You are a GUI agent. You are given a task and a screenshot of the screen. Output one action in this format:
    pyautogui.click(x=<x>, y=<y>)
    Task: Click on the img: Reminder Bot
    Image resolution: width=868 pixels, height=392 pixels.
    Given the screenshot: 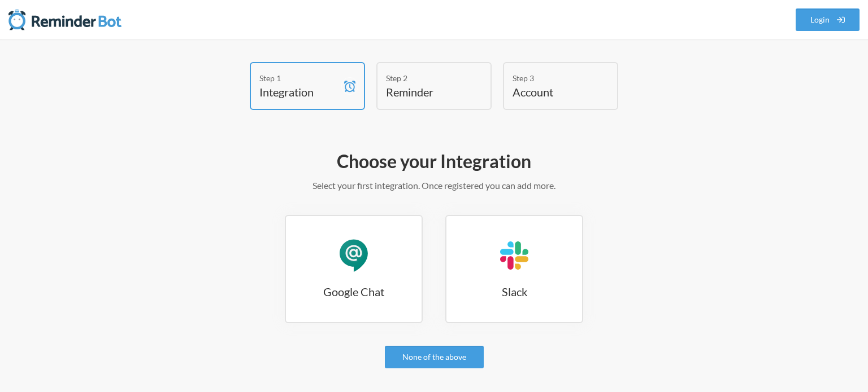 What is the action you would take?
    pyautogui.click(x=65, y=20)
    